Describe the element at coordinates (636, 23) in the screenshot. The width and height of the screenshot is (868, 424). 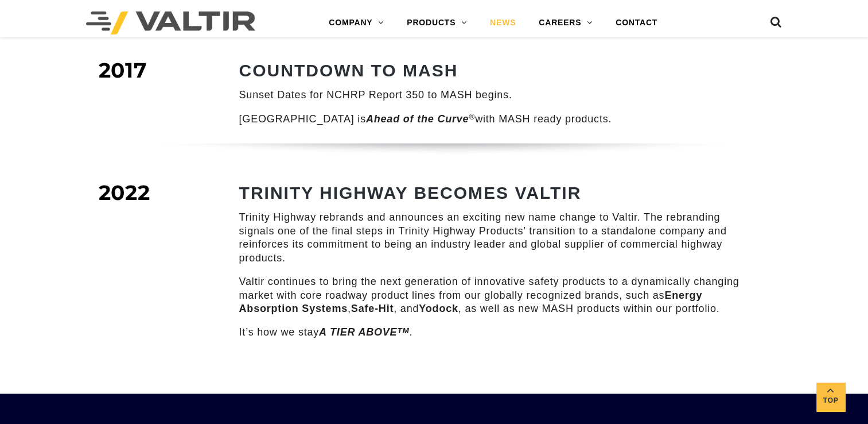
I see `a: CONTACT` at that location.